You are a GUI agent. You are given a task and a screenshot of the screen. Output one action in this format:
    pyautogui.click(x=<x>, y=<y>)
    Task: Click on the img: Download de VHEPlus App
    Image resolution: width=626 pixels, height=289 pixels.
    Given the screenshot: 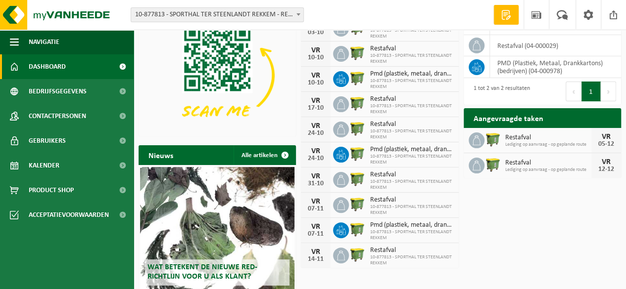 What is the action you would take?
    pyautogui.click(x=217, y=75)
    